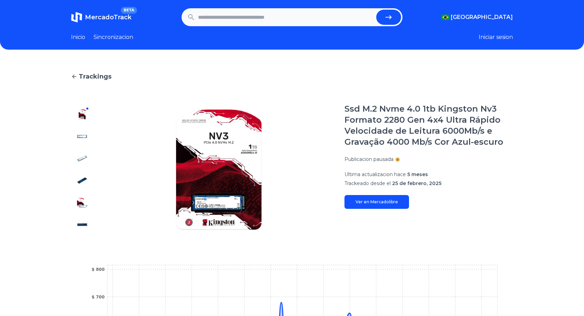 The image size is (584, 316). What do you see at coordinates (417, 175) in the screenshot?
I see `span: 5 meses` at bounding box center [417, 175].